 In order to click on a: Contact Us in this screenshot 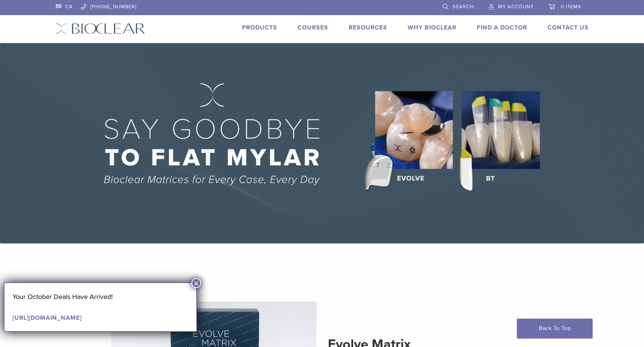, I will do `click(568, 28)`.